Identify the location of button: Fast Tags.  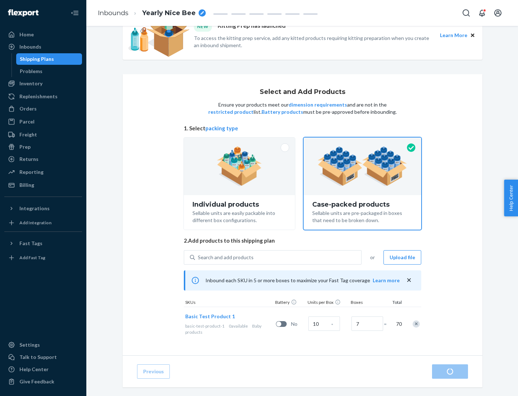
(43, 243).